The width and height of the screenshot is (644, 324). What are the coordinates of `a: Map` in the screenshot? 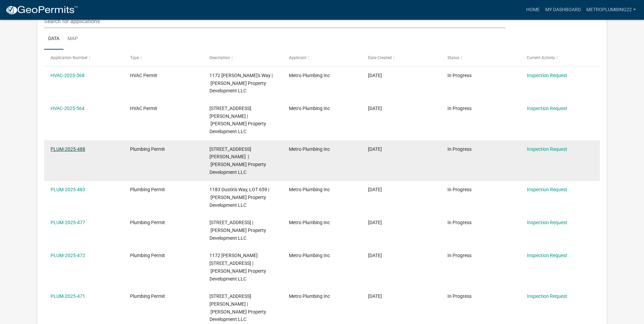 It's located at (73, 39).